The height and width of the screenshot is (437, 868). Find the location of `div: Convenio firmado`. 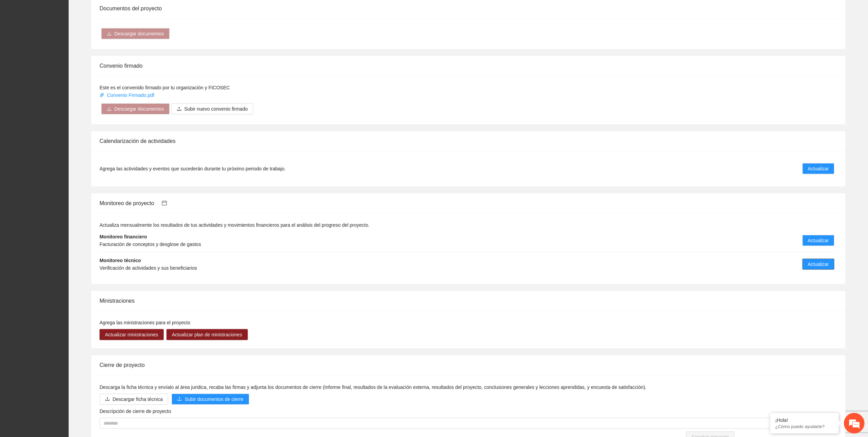

div: Convenio firmado is located at coordinates (469, 66).